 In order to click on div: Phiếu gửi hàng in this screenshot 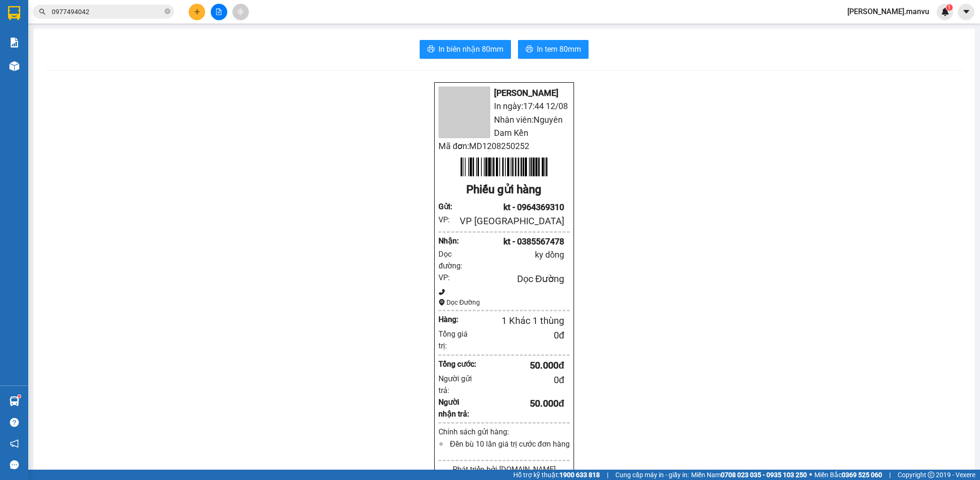, I will do `click(504, 190)`.